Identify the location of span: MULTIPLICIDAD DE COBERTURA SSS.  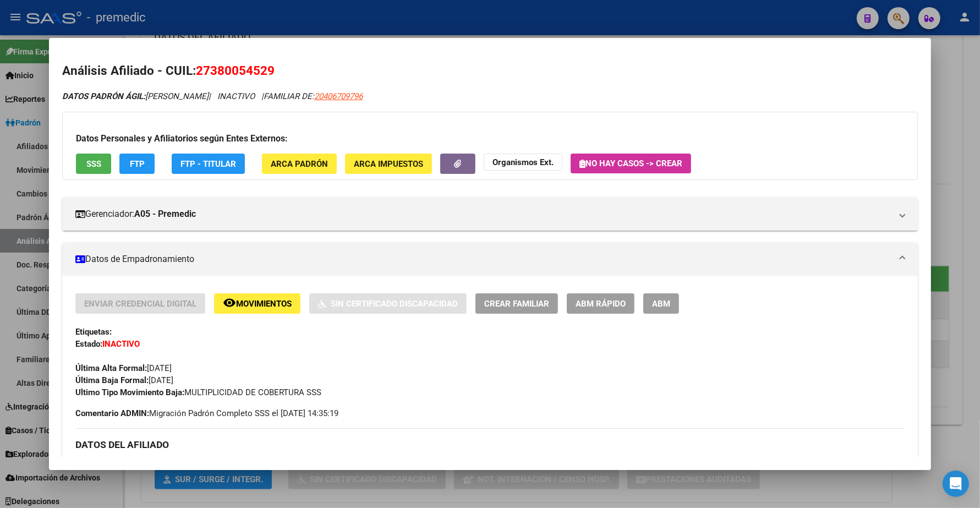
(198, 392).